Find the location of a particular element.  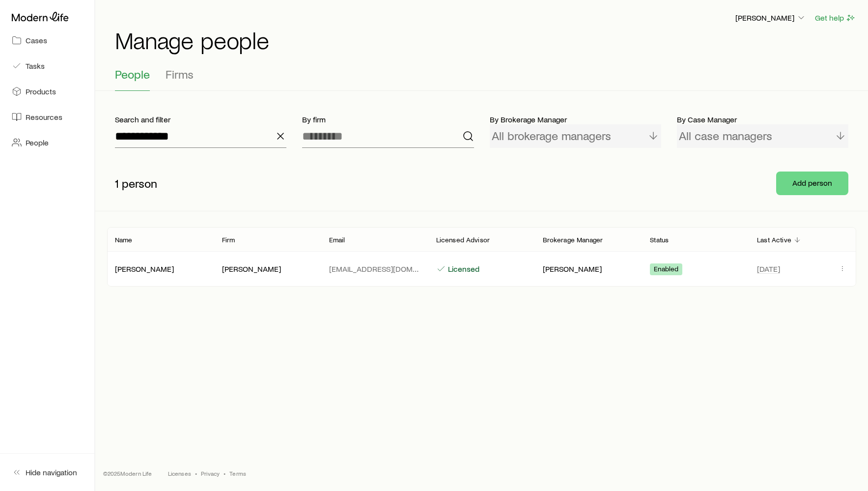

span: Resources is located at coordinates (44, 118).